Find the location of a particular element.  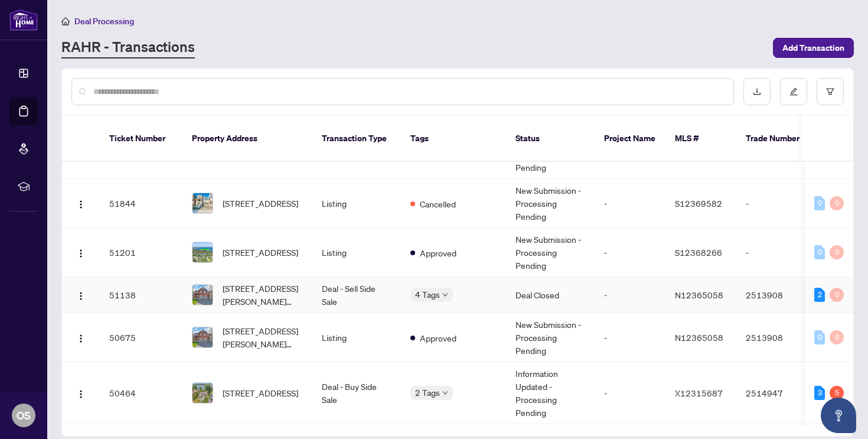

span: filter is located at coordinates (830, 92).